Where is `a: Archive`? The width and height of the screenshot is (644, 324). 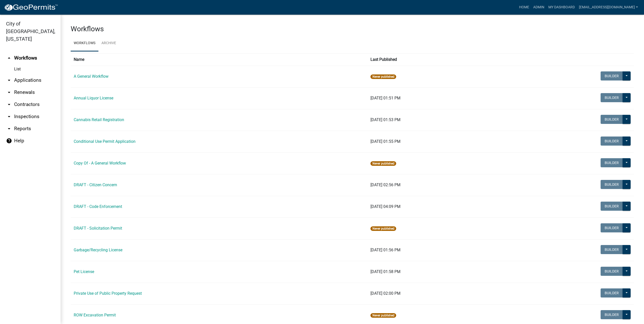
a: Archive is located at coordinates (109, 43).